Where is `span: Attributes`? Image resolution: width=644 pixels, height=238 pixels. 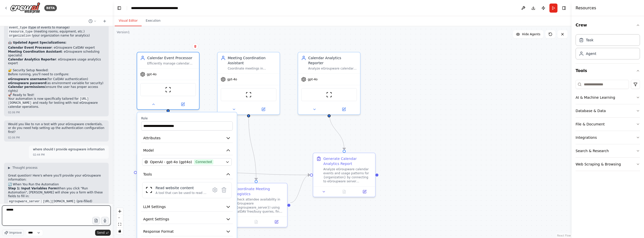
span: Attributes is located at coordinates (152, 138).